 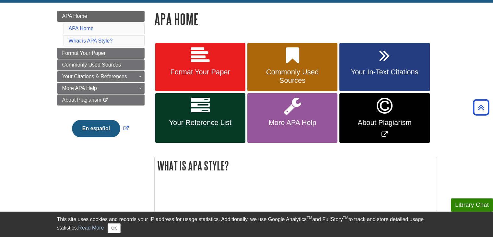 I want to click on a: Read More, so click(x=91, y=227).